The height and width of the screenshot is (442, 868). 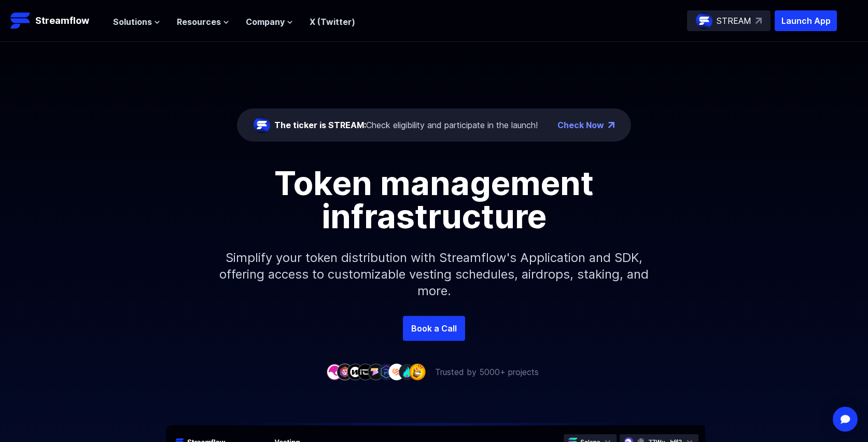 I want to click on span: Resources, so click(x=199, y=22).